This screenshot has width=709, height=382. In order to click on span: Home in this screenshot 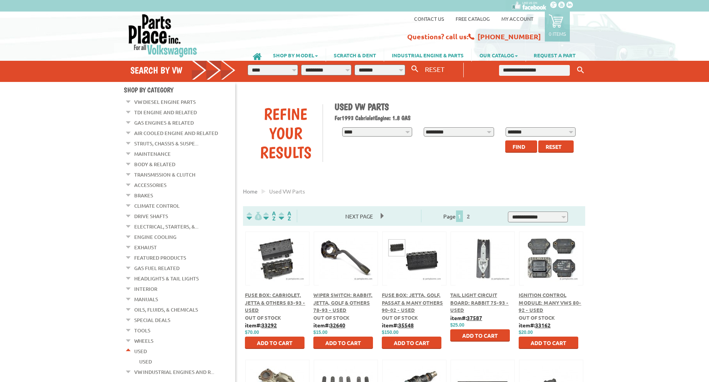, I will do `click(250, 191)`.